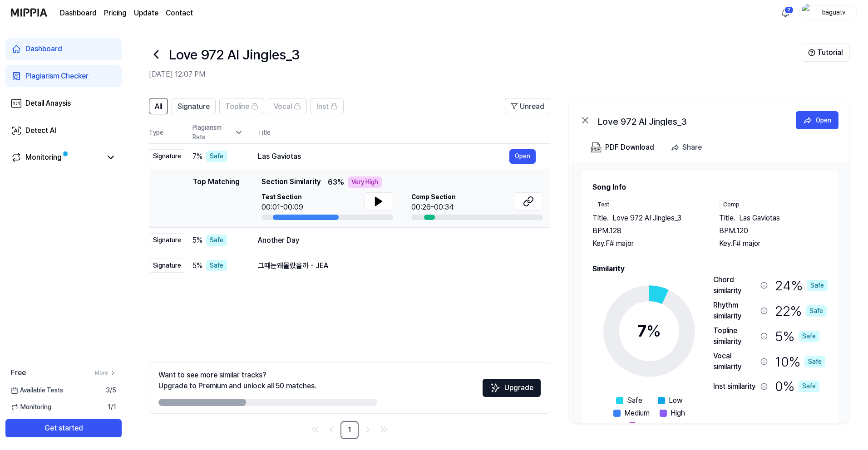 The image size is (868, 450). What do you see at coordinates (649, 331) in the screenshot?
I see `div: 7` at bounding box center [649, 331].